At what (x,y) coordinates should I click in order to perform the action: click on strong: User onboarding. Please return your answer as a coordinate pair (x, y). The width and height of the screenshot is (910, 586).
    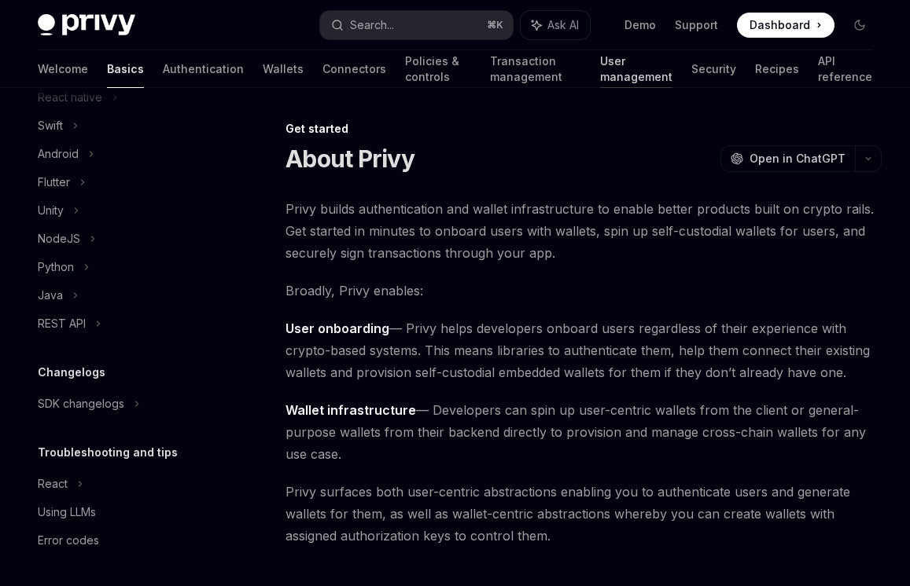
    Looking at the image, I should click on (337, 329).